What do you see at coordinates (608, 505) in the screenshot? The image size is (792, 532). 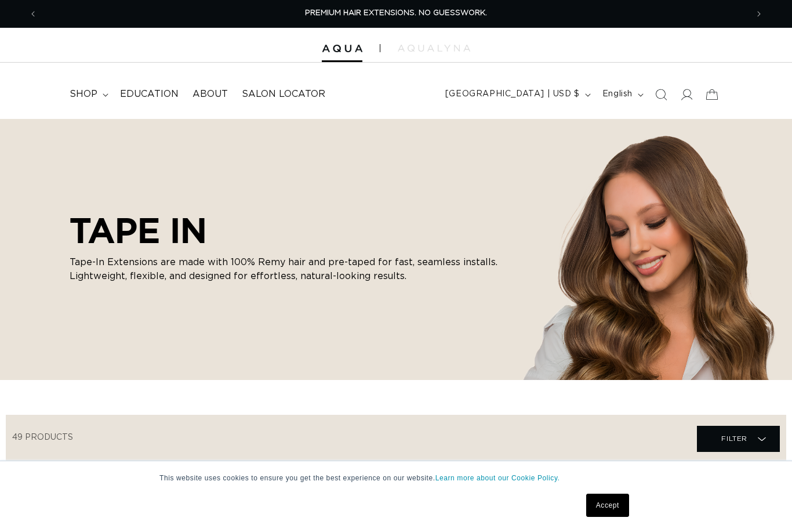 I see `a: Accept` at bounding box center [608, 505].